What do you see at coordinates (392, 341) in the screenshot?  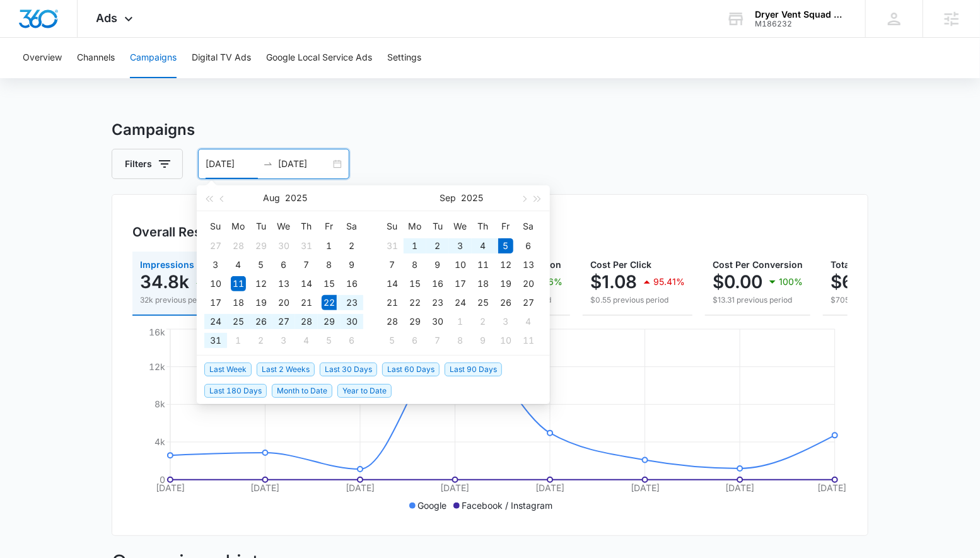 I see `td: 2025-10-05` at bounding box center [392, 341].